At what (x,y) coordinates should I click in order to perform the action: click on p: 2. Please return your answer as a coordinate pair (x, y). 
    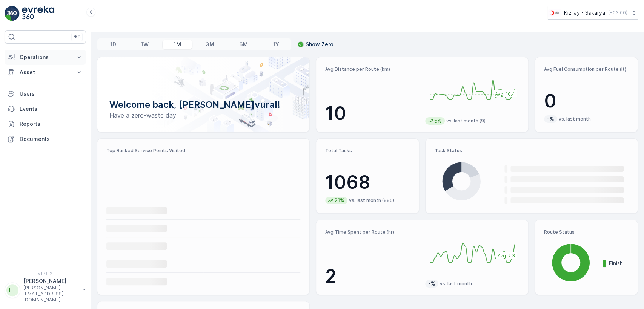
    Looking at the image, I should click on (372, 277).